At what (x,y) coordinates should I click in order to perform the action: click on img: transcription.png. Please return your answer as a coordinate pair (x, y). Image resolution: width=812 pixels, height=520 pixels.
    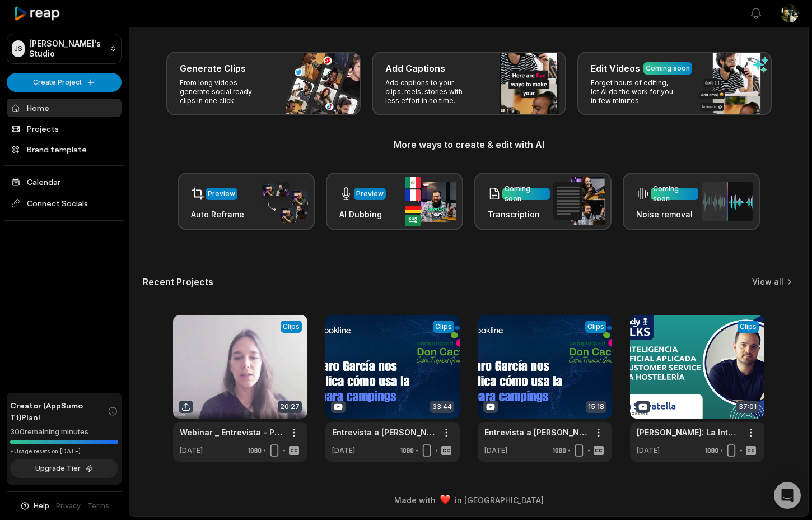
    Looking at the image, I should click on (579, 201).